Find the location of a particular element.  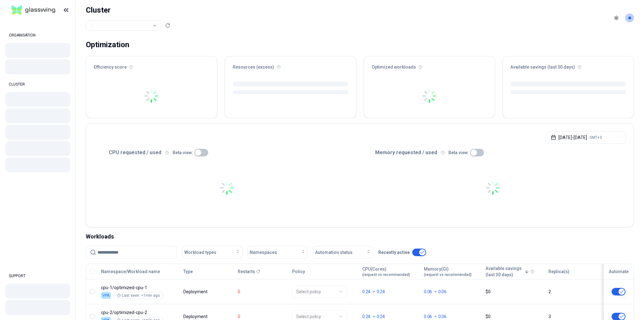

span: GMT+3 is located at coordinates (596, 138).